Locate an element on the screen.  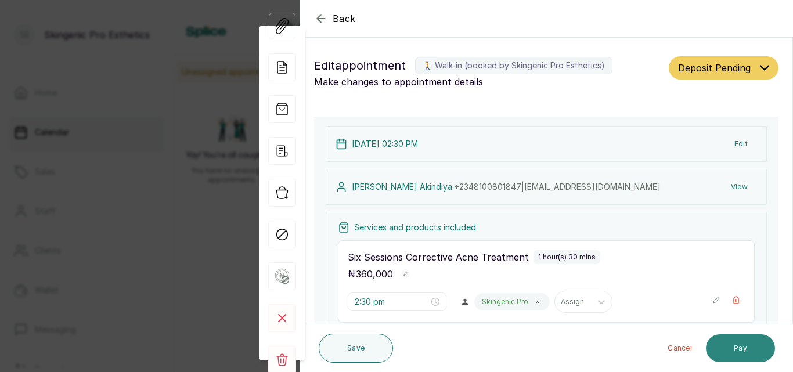
label: 🚶 Walk-in (booked by Skingenic Pro Esthetics) is located at coordinates (514, 66).